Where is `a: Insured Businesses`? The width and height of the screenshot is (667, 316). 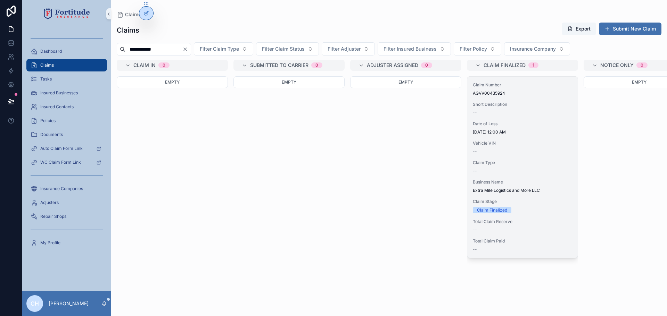
a: Insured Businesses is located at coordinates (67, 93).